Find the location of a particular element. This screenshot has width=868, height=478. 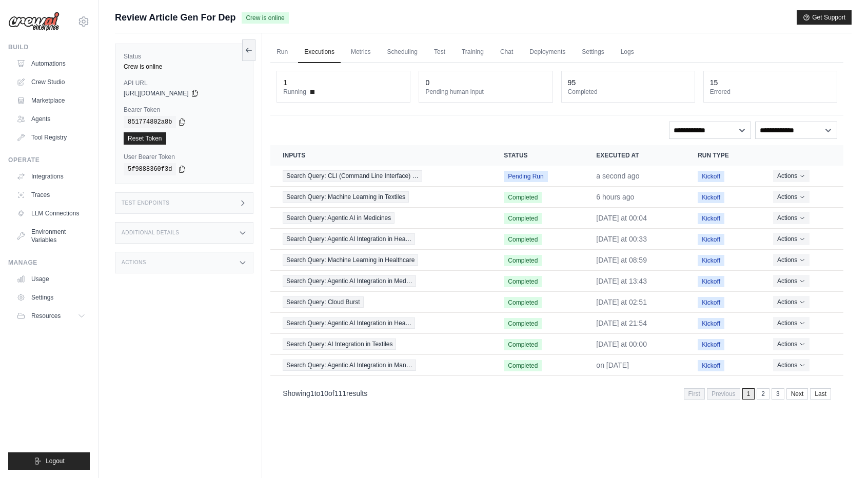

h3: Actions is located at coordinates (134, 263).